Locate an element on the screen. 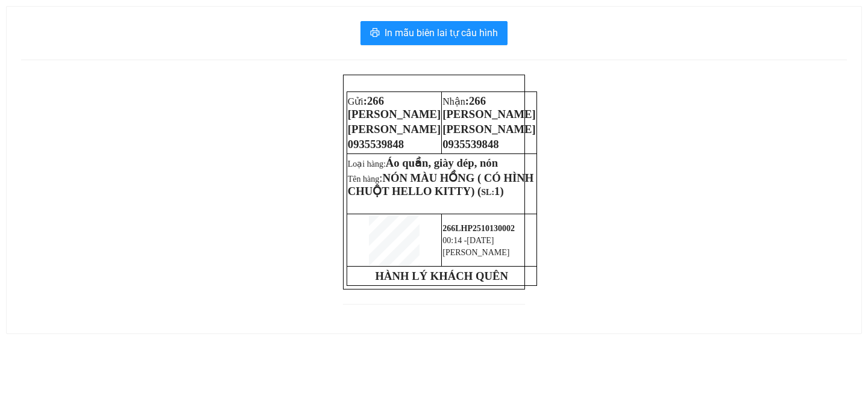  span: In mẫu biên lai tự cấu hình is located at coordinates (441, 32).